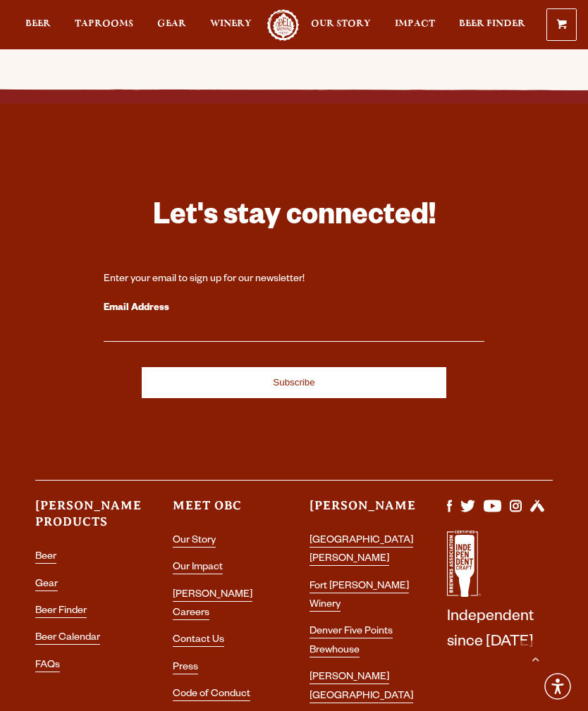 This screenshot has height=711, width=588. Describe the element at coordinates (185, 668) in the screenshot. I see `a: Press` at that location.